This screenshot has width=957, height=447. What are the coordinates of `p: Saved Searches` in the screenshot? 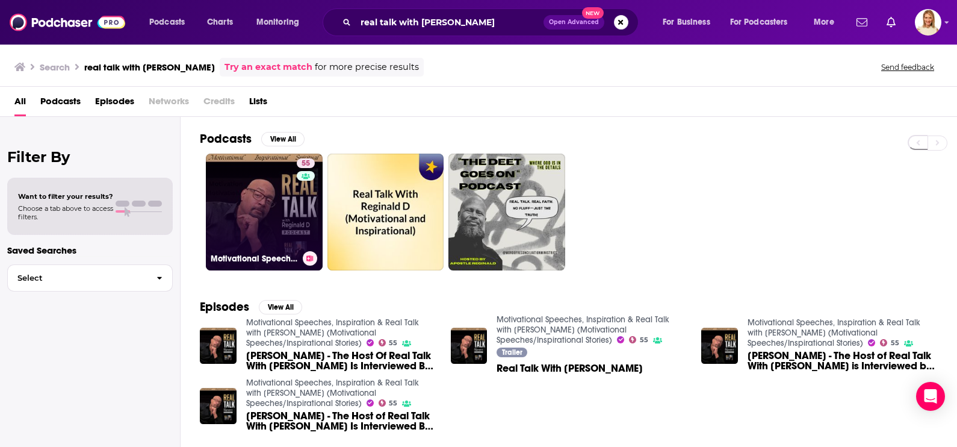 It's located at (90, 250).